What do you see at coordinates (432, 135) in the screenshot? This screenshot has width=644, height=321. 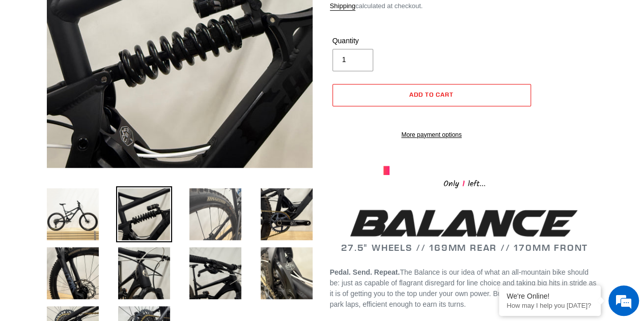 I see `a: More payment options` at bounding box center [432, 135].